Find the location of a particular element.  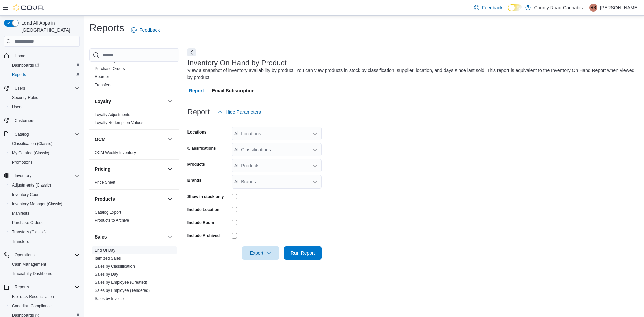

span: Sales by Employee (Created) is located at coordinates (121, 283).